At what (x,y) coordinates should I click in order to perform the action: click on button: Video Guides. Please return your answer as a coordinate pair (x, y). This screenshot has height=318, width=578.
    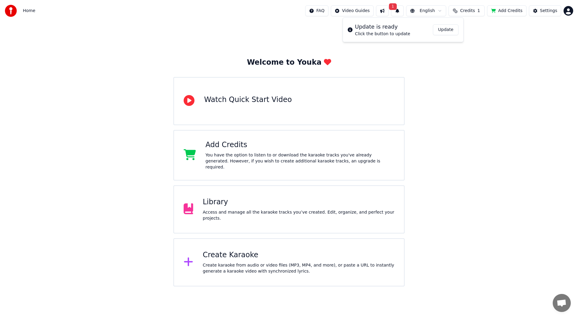
    Looking at the image, I should click on (352, 11).